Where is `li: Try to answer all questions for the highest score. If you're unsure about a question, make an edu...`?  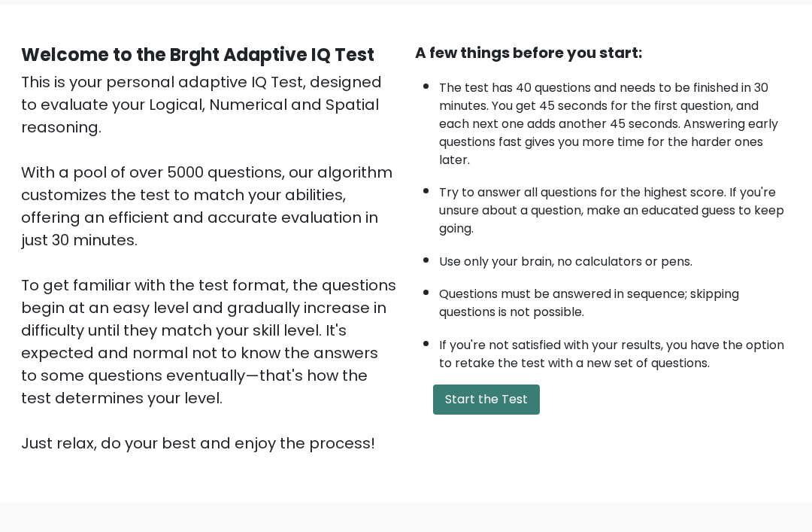 li: Try to answer all questions for the highest score. If you're unsure about a question, make an edu... is located at coordinates (615, 207).